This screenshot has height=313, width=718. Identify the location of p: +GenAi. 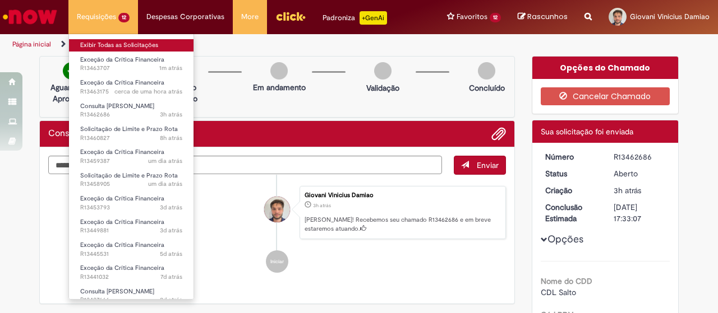
(373, 18).